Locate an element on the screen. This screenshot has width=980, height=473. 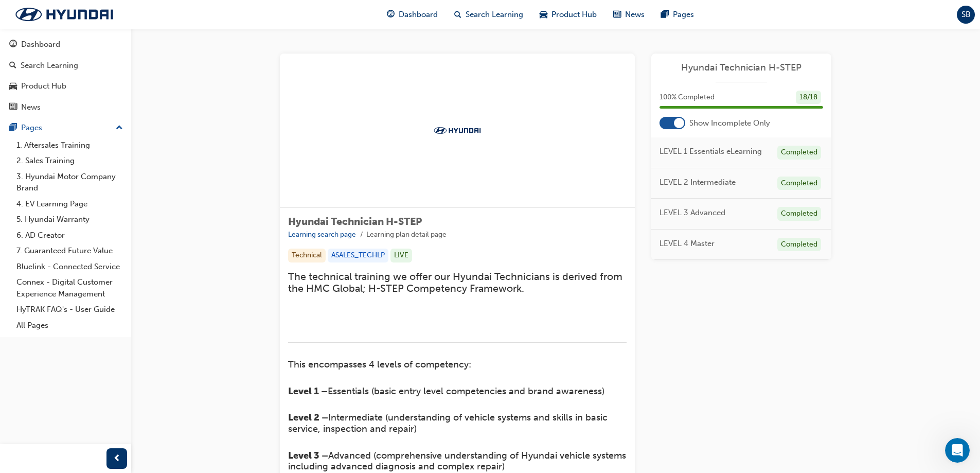
span: Advanced (comprehensive understanding of Hyundai vehicle systems including advanced diagnosis and... is located at coordinates (458, 462).